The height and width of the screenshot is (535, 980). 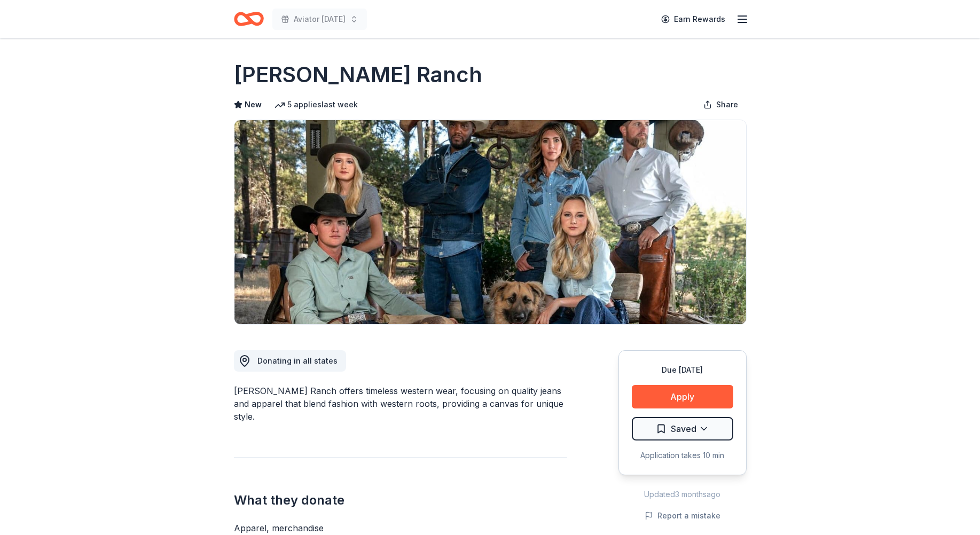 I want to click on a: Earn Rewards, so click(x=694, y=19).